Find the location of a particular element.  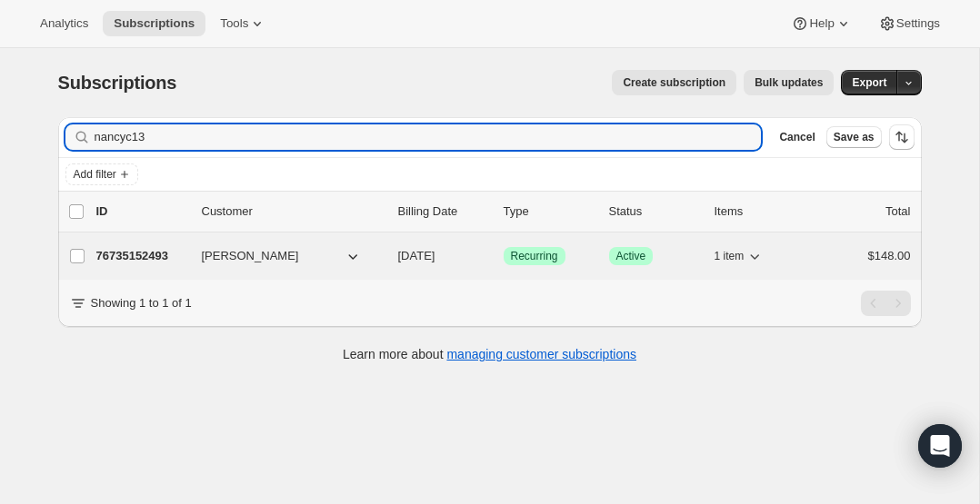

span: 1 item is located at coordinates (729, 256).